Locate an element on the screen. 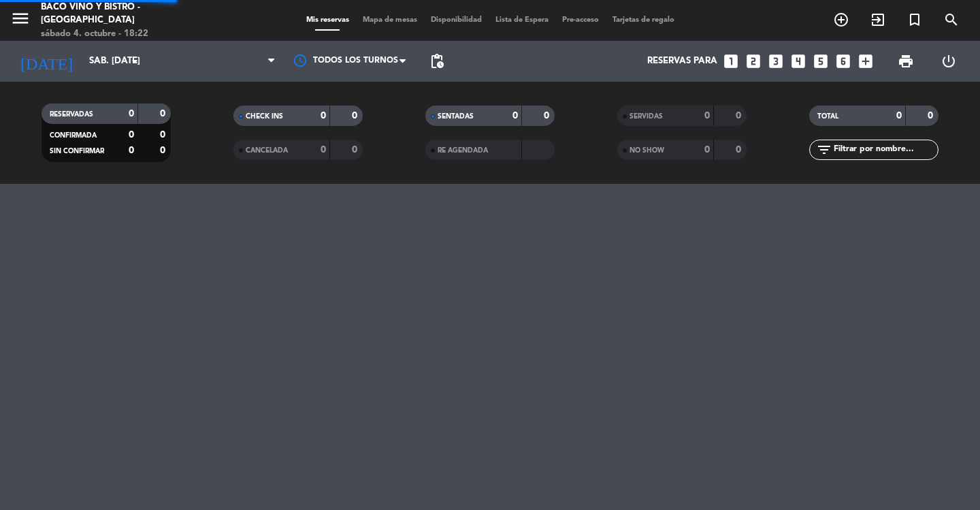 Image resolution: width=980 pixels, height=510 pixels. i: looks_4 is located at coordinates (799, 61).